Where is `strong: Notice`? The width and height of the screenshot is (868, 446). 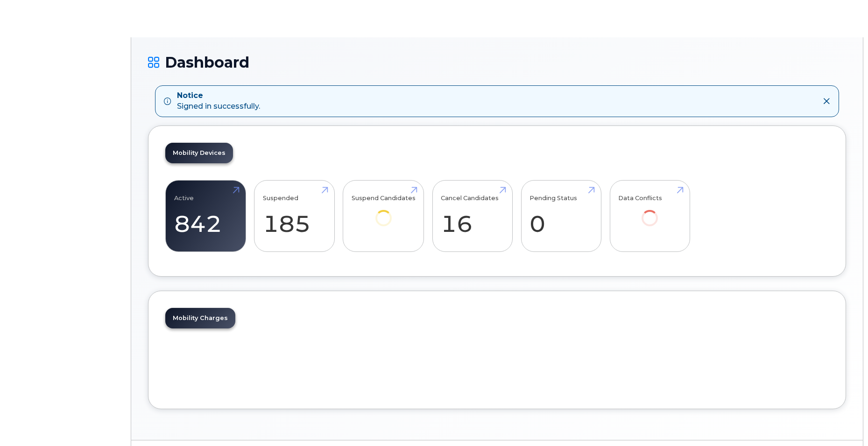
strong: Notice is located at coordinates (218, 95).